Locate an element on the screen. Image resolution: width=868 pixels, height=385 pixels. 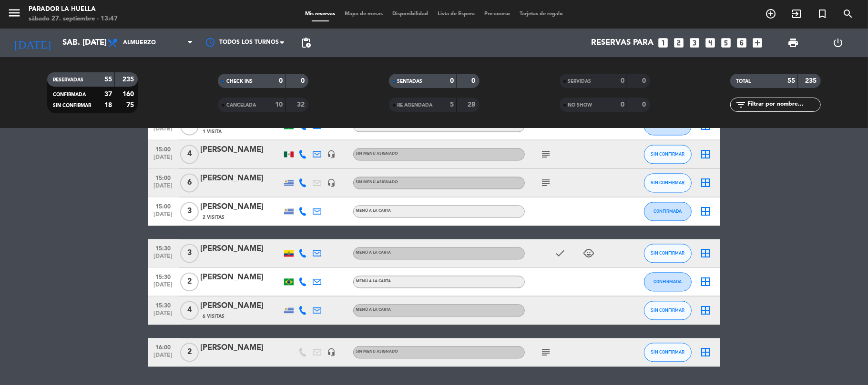
span: SENTADAS is located at coordinates (410, 82).